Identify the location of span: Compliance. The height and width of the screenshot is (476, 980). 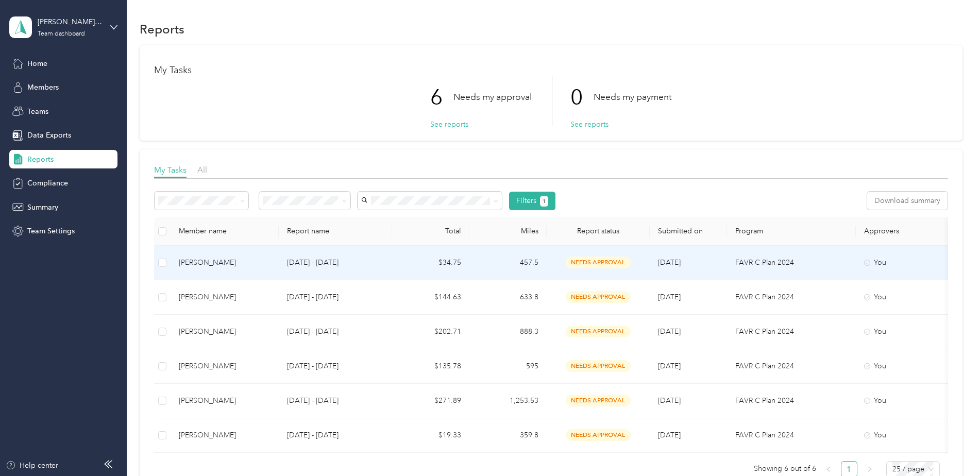
(47, 183).